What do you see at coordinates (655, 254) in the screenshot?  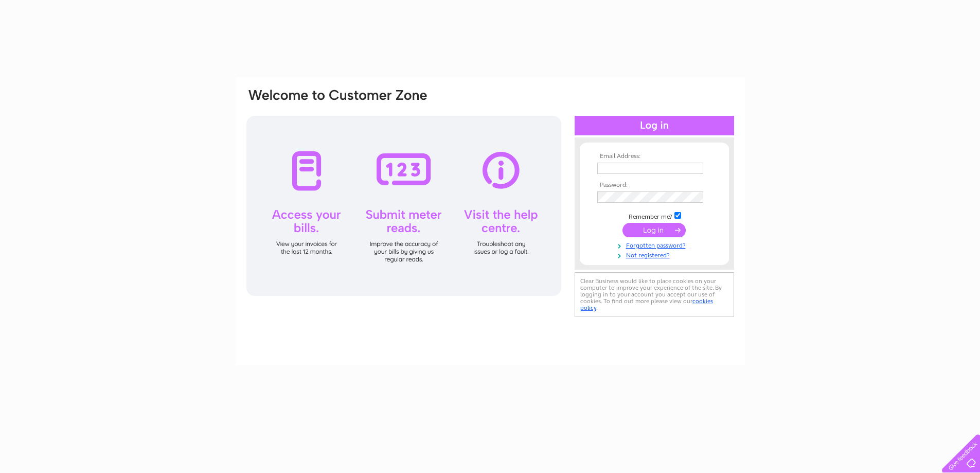 I see `a: Not registered?` at bounding box center [655, 254].